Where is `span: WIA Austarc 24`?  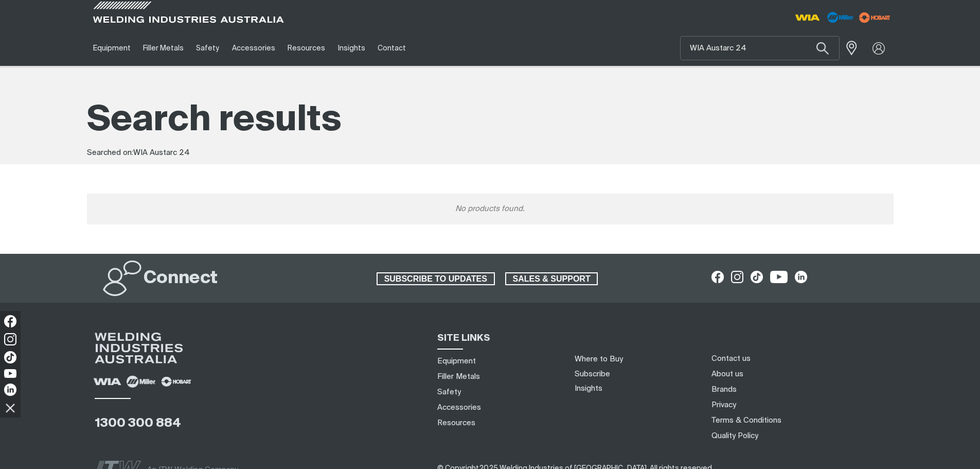 span: WIA Austarc 24 is located at coordinates (161, 152).